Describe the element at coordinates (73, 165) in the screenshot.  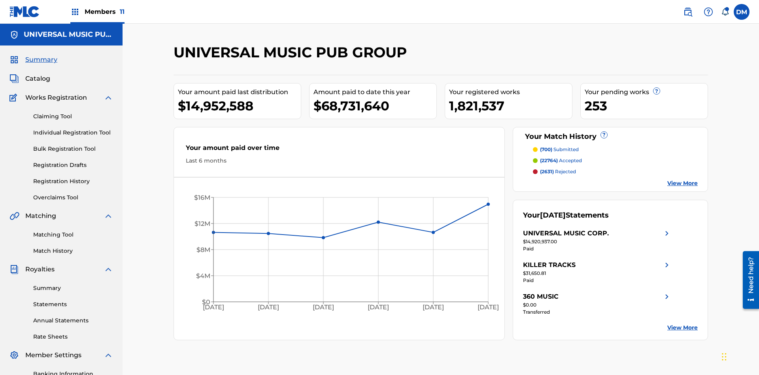
I see `a: Registration Drafts` at that location.